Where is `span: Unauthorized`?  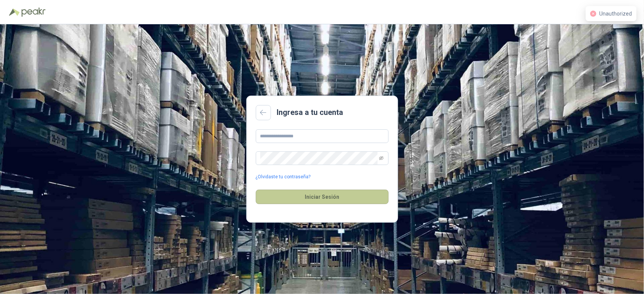 span: Unauthorized is located at coordinates (616, 14).